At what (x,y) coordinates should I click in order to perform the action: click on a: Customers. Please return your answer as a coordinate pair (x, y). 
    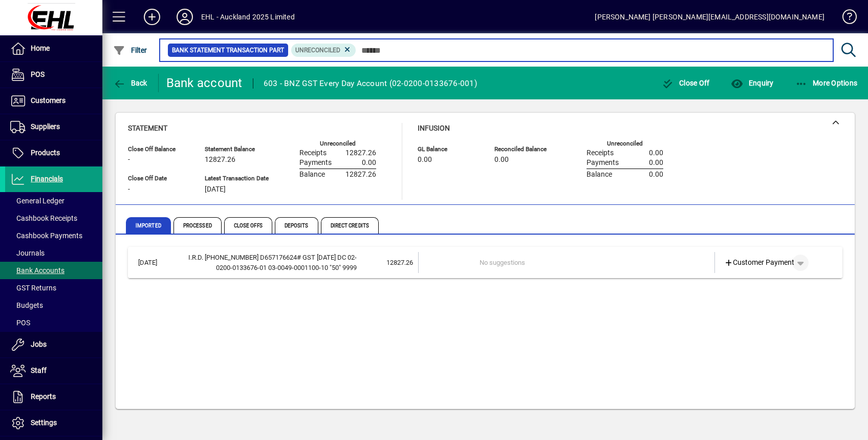
    Looking at the image, I should click on (54, 101).